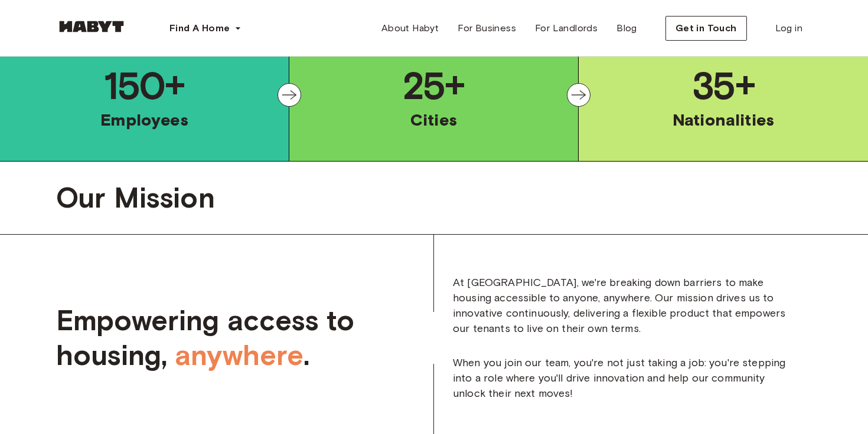  What do you see at coordinates (434, 120) in the screenshot?
I see `span: Cities` at bounding box center [434, 120].